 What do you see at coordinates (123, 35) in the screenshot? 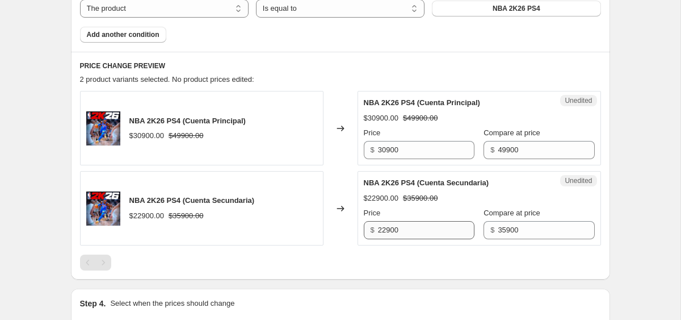
I see `span: Add another condition` at bounding box center [123, 35].